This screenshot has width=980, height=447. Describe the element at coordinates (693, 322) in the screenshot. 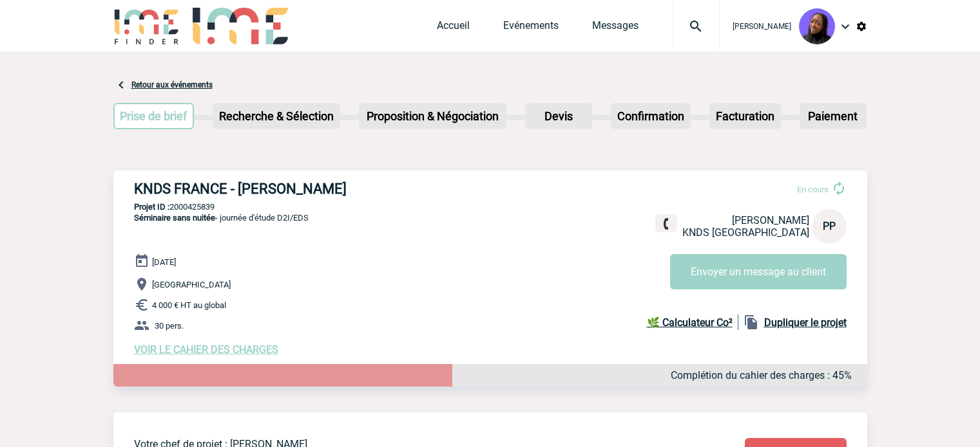

I see `a: 🌿 Calculateur Co²` at that location.